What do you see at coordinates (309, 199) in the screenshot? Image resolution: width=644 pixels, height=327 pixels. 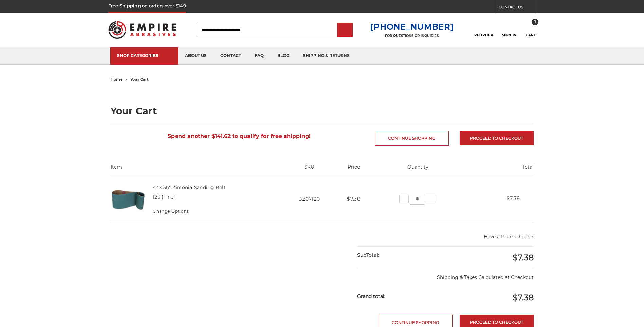 I see `span: BZ07120` at bounding box center [309, 199].